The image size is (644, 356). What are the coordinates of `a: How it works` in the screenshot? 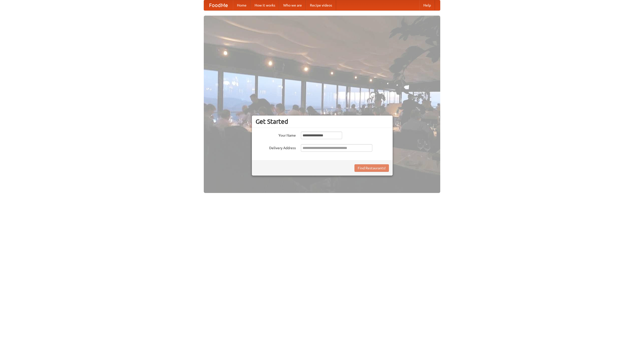 It's located at (265, 5).